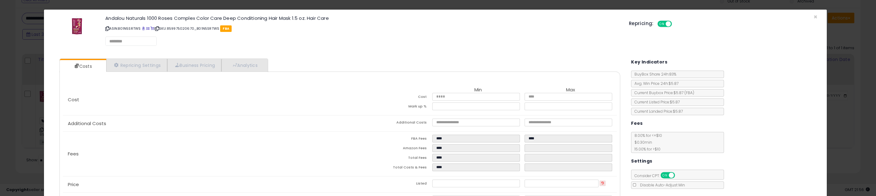  Describe the element at coordinates (148, 28) in the screenshot. I see `a: All offer listings` at that location.